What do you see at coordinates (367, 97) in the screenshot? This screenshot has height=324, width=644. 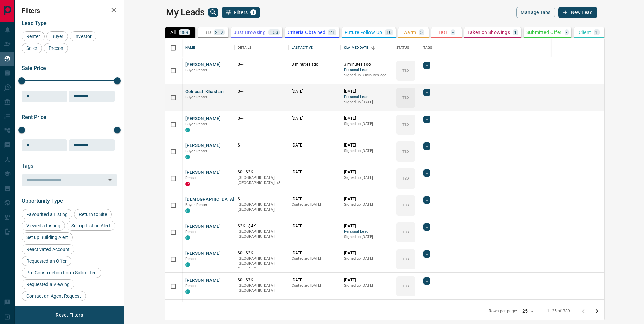 I see `span: Personal Lead` at bounding box center [367, 97].